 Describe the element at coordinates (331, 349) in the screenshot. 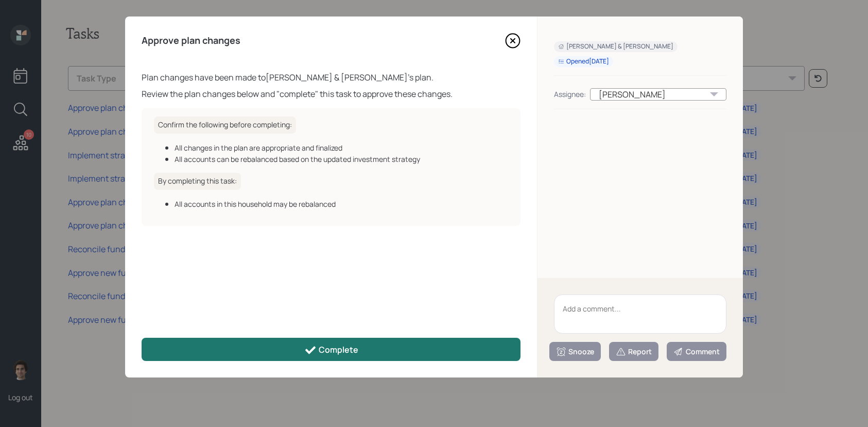

I see `button: Complete` at that location.